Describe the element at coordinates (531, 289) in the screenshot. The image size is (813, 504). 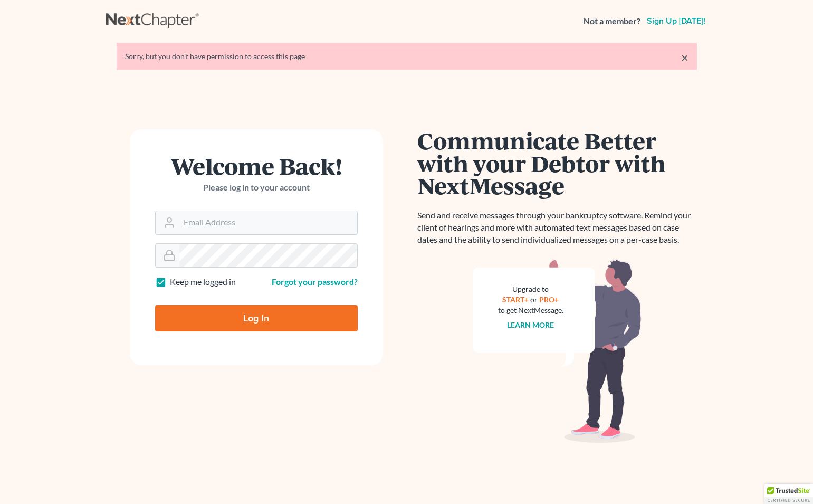
I see `div: Upgrade to` at that location.